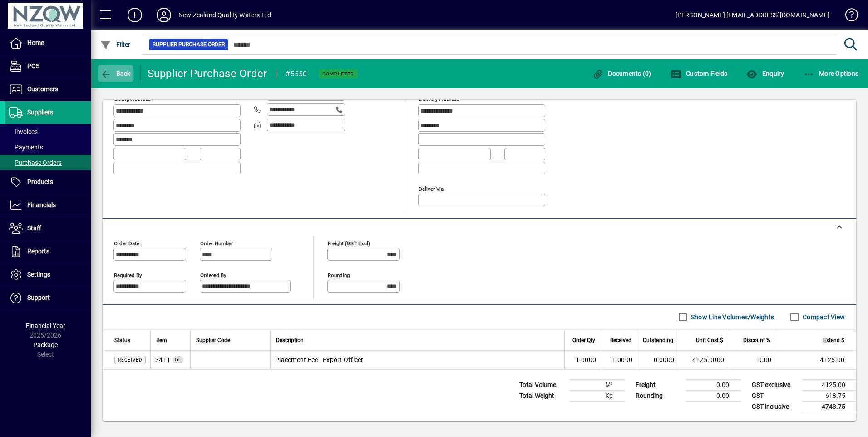  Describe the element at coordinates (296, 74) in the screenshot. I see `div: #5550` at that location.